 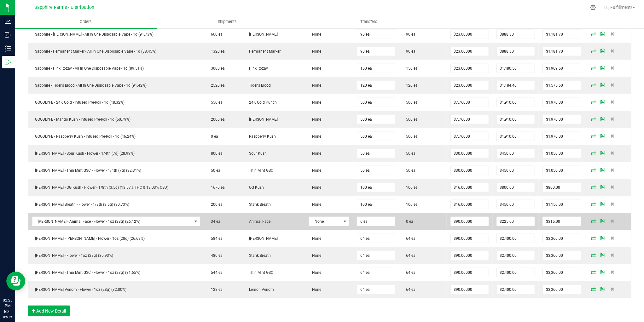 What do you see at coordinates (258, 221) in the screenshot?
I see `span: Animal Face` at bounding box center [258, 221].